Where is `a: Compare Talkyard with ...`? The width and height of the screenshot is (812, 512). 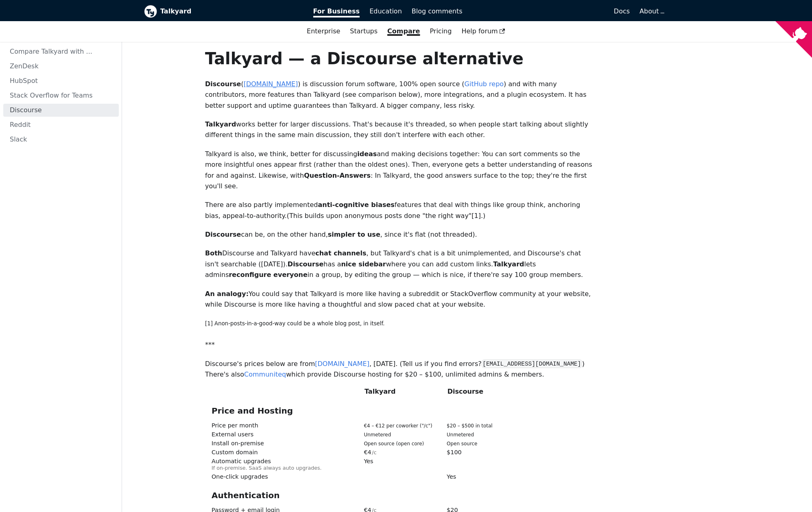 a: Compare Talkyard with ... is located at coordinates (61, 51).